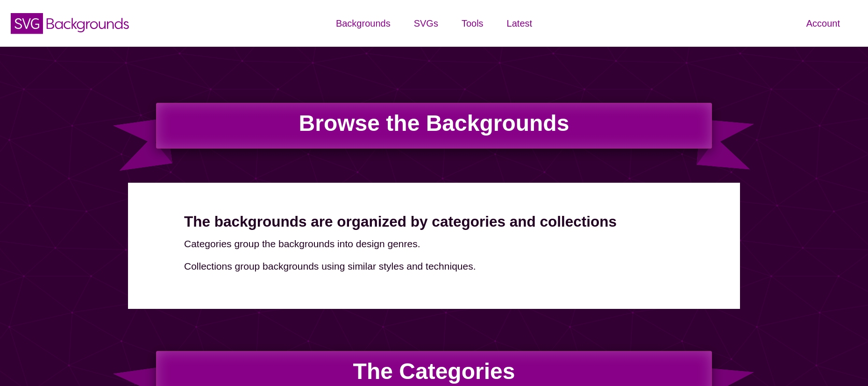 The width and height of the screenshot is (868, 386). Describe the element at coordinates (426, 23) in the screenshot. I see `a: SVGs` at that location.